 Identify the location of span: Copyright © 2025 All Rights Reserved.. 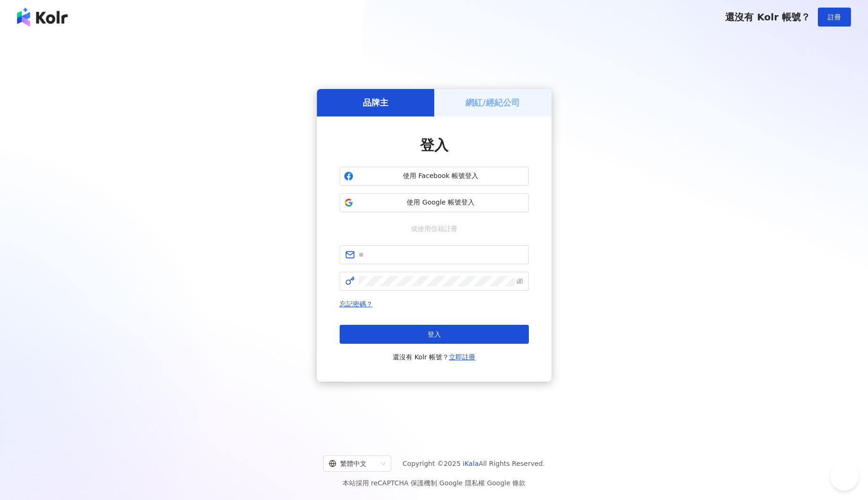
(473, 464).